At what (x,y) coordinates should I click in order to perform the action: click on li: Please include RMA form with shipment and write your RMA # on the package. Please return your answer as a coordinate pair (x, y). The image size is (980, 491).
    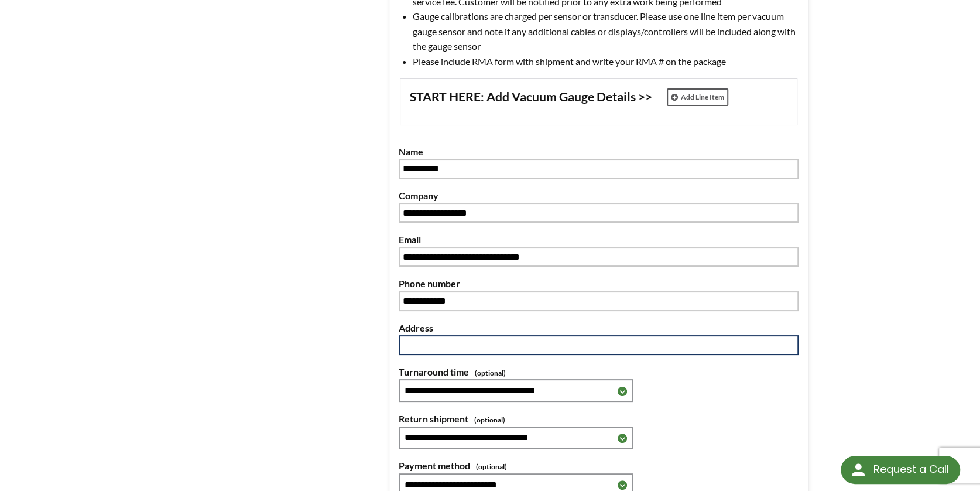
    Looking at the image, I should click on (606, 61).